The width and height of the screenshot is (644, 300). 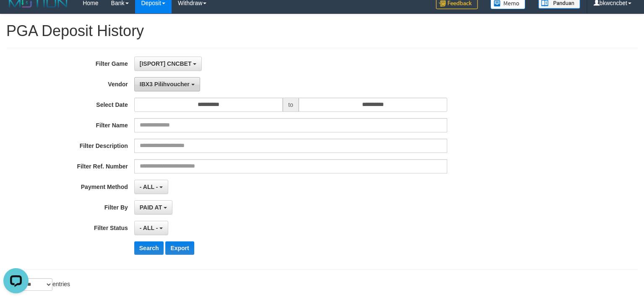 What do you see at coordinates (167, 84) in the screenshot?
I see `button: IBX3 Pilihvoucher` at bounding box center [167, 84].